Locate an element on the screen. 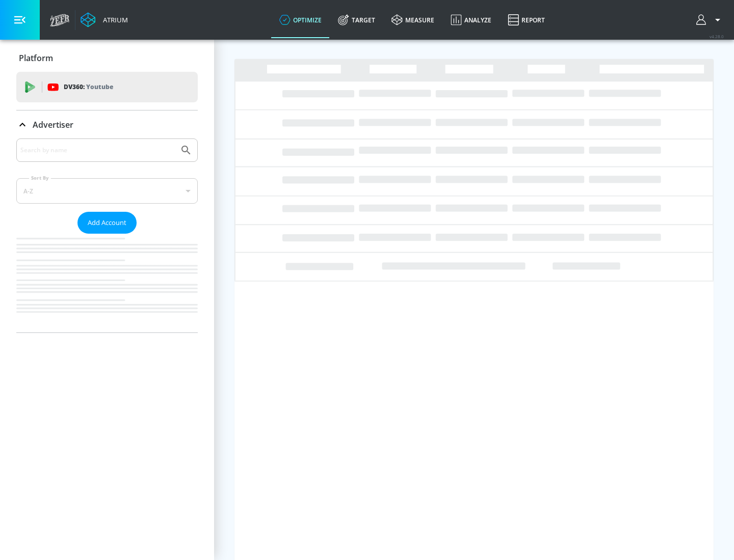 The image size is (734, 560). div: DV360: Youtube is located at coordinates (107, 87).